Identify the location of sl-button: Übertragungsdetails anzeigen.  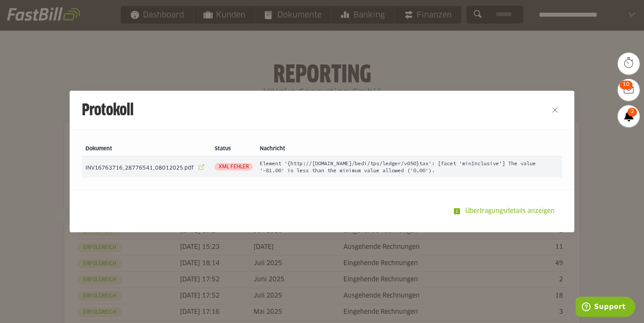
(505, 212).